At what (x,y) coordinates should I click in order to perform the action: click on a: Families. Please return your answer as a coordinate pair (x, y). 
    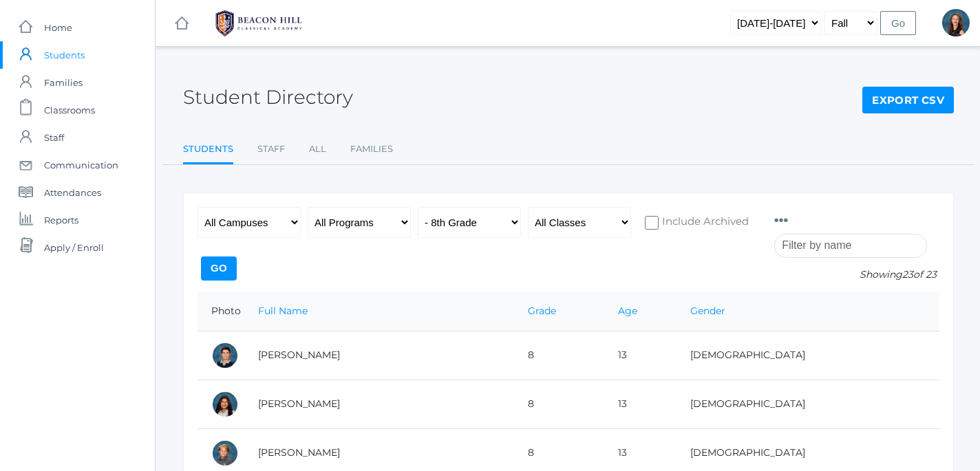
    Looking at the image, I should click on (372, 149).